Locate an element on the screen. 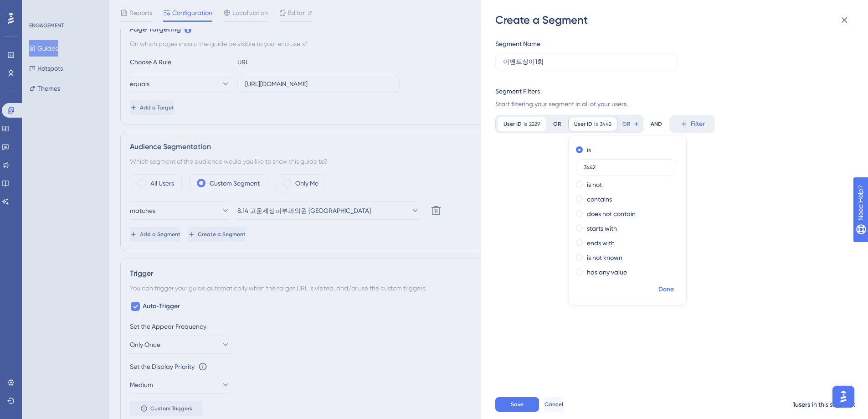  label: is not known is located at coordinates (605, 258).